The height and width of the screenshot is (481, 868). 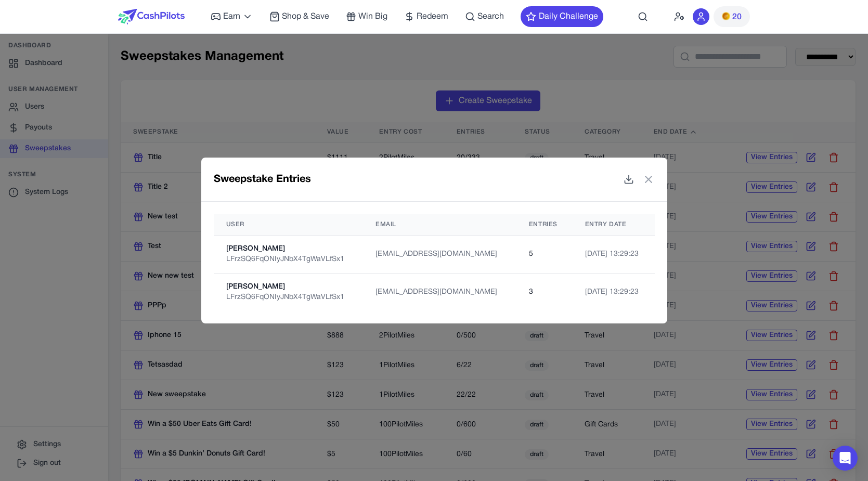 What do you see at coordinates (614, 225) in the screenshot?
I see `th: Entry Date` at bounding box center [614, 225].